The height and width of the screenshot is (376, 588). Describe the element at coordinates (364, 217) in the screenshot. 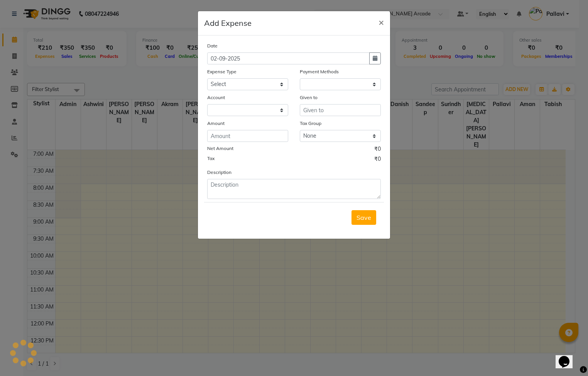

I see `button: Save` at that location.